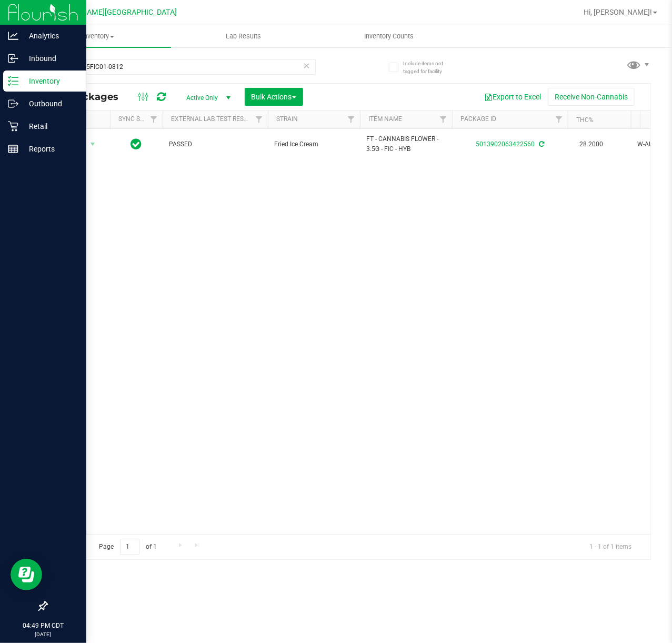  Describe the element at coordinates (13, 104) in the screenshot. I see `inline-svg: Outbound` at that location.